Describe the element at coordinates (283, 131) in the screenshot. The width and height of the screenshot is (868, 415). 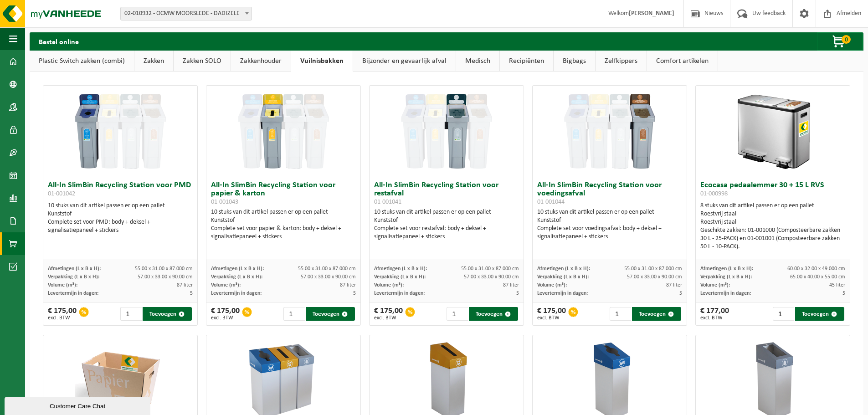
I see `img: 01-001043` at that location.